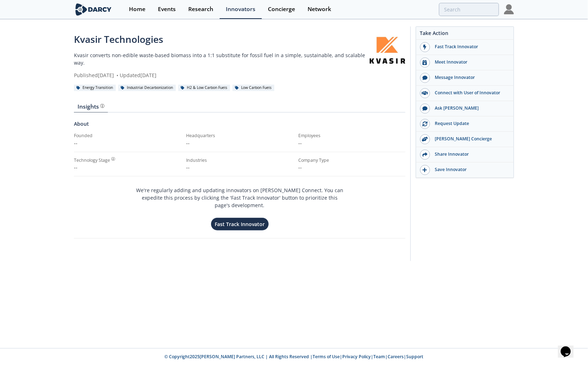 This screenshot has height=365, width=588. What do you see at coordinates (222, 59) in the screenshot?
I see `p: Kvasir converts non-edible waste-based biomass into a 1:1 substitute for fossil fuel in a simple,...` at bounding box center [222, 59].